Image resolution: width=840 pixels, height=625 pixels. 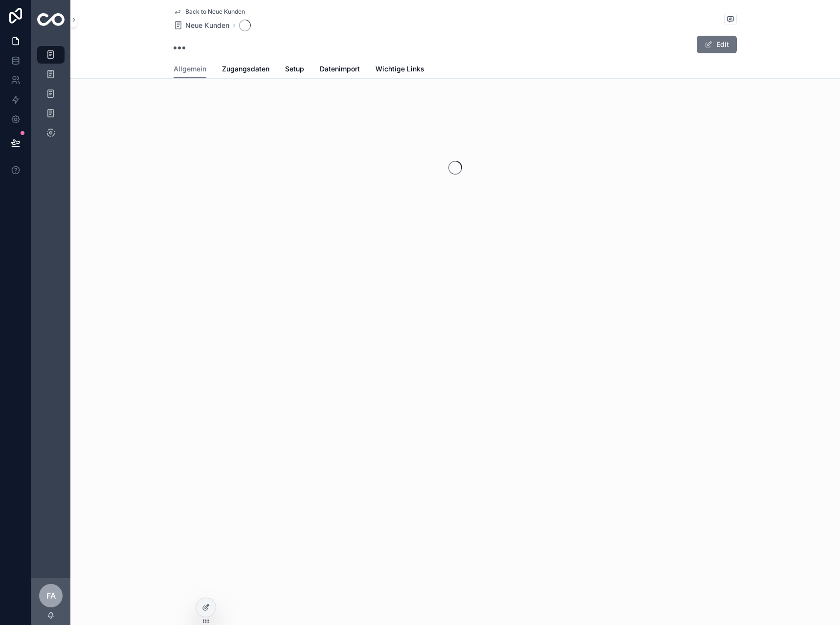 What do you see at coordinates (190, 69) in the screenshot?
I see `span: Allgemein` at bounding box center [190, 69].